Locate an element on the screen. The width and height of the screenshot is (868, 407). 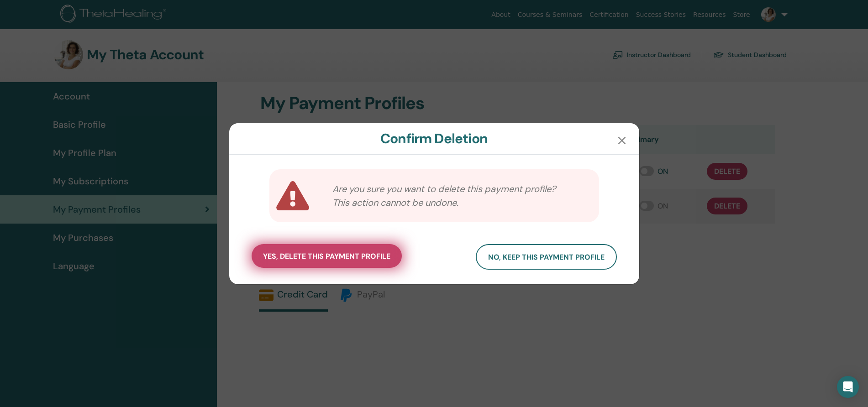
p: Are you sure you want to delete this payment profile? This action cannot be undone. is located at coordinates (452, 196).